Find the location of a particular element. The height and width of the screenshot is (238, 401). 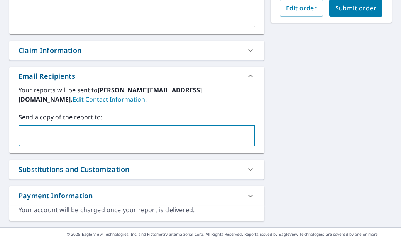

span: Edit order is located at coordinates (301, 8).